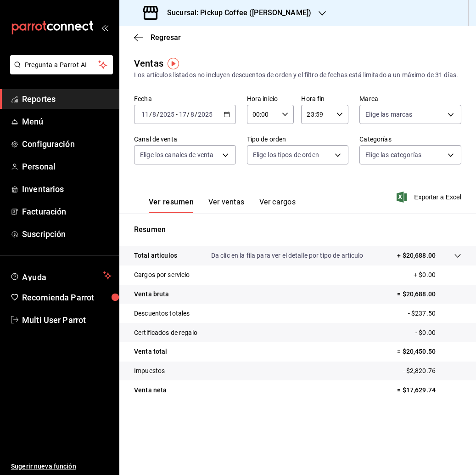 This screenshot has width=476, height=475. What do you see at coordinates (435, 313) in the screenshot?
I see `p: - $237.50` at bounding box center [435, 313].